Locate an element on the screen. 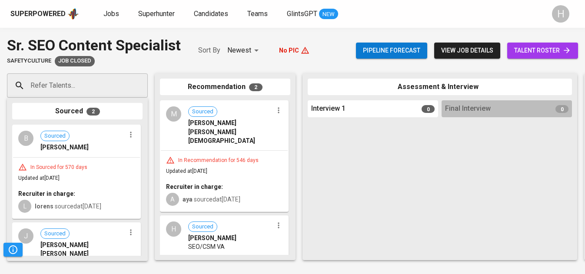 Image resolution: width=585 pixels, height=274 pixels. span: talent roster is located at coordinates (542, 50).